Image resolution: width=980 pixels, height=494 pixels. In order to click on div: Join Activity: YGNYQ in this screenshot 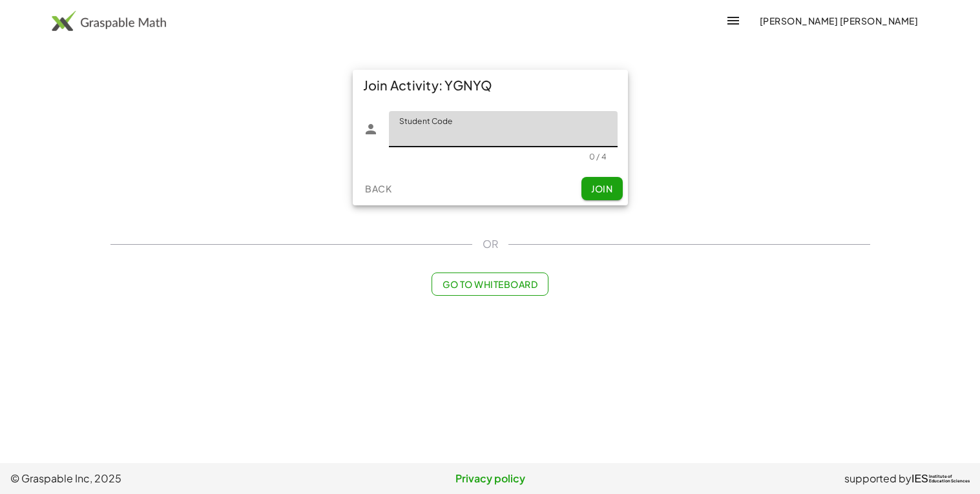, I will do `click(490, 85)`.